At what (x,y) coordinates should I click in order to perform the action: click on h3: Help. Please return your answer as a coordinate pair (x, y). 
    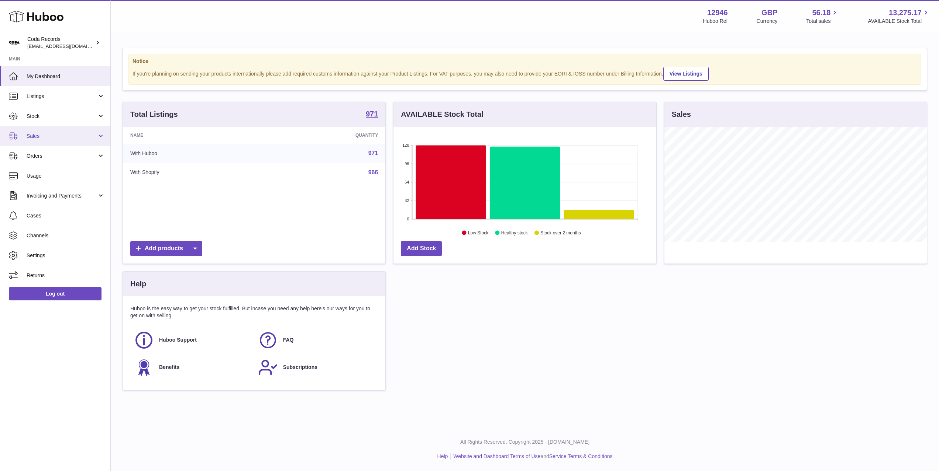
    Looking at the image, I should click on (138, 284).